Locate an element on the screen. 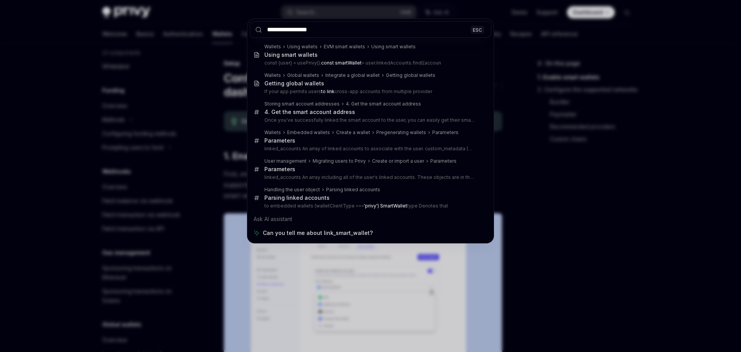  div: ESC is located at coordinates (477, 29).